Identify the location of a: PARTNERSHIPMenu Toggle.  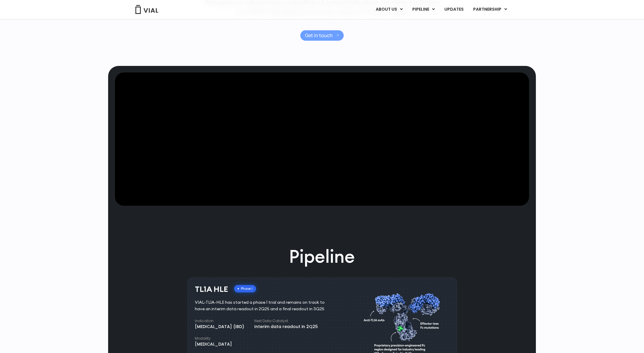
(490, 9).